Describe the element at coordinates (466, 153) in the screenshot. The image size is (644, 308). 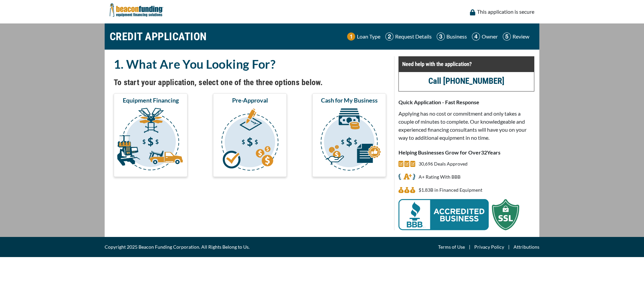
I see `p: Helping Businesses Grow for Over Years` at that location.